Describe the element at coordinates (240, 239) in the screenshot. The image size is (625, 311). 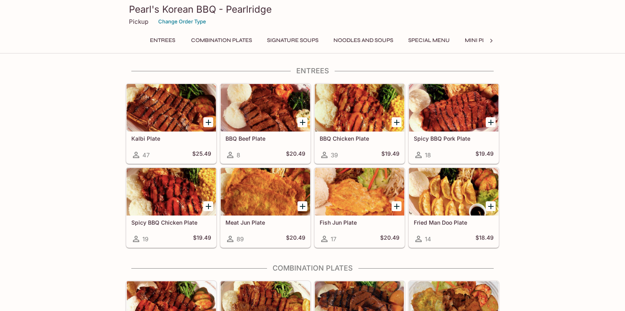
I see `span: 89` at that location.